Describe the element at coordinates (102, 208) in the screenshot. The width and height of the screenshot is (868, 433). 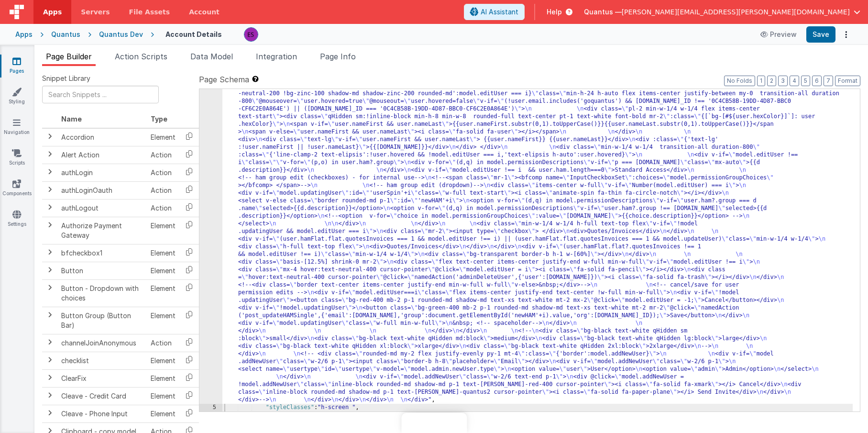
I see `td: authLogout` at that location.